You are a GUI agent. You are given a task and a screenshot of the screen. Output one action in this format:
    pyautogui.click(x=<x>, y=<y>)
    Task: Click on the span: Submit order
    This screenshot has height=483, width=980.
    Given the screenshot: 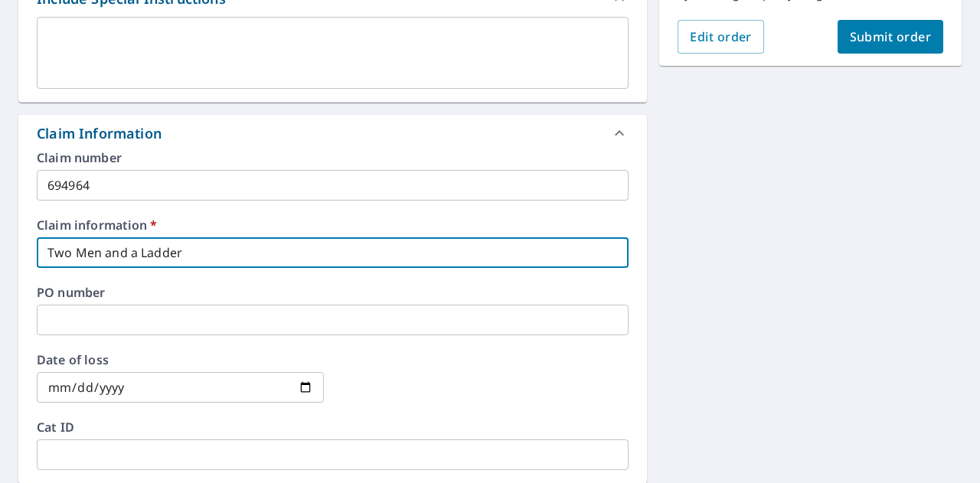 What is the action you would take?
    pyautogui.click(x=890, y=37)
    